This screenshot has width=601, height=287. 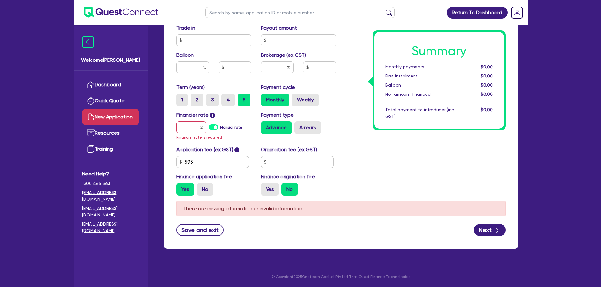 I want to click on a: Training, so click(x=110, y=149).